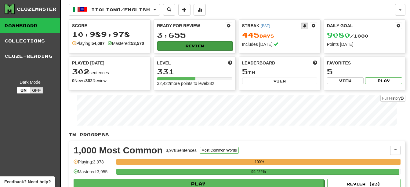 The image size is (410, 187). What do you see at coordinates (347, 36) in the screenshot?
I see `span: / 1000` at bounding box center [347, 36].